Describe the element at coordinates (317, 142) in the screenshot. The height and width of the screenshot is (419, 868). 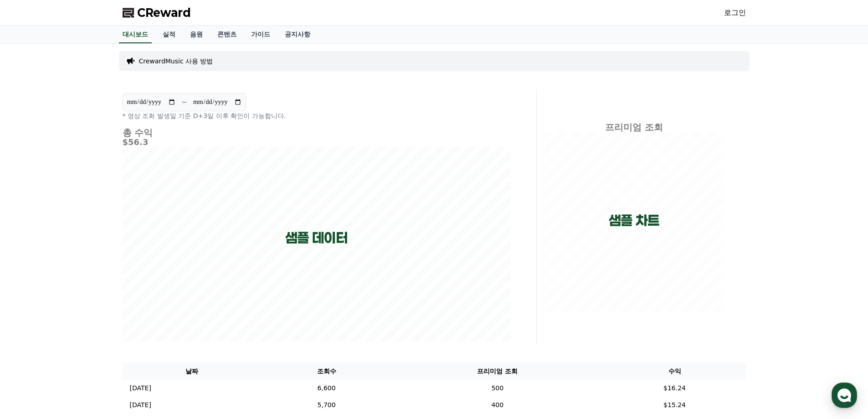
I see `h5: $56.3` at that location.